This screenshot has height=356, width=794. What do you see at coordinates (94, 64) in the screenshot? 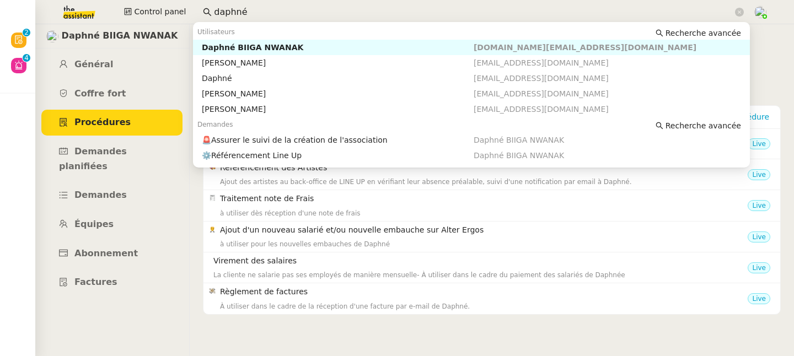
I see `span: Général` at bounding box center [94, 64].